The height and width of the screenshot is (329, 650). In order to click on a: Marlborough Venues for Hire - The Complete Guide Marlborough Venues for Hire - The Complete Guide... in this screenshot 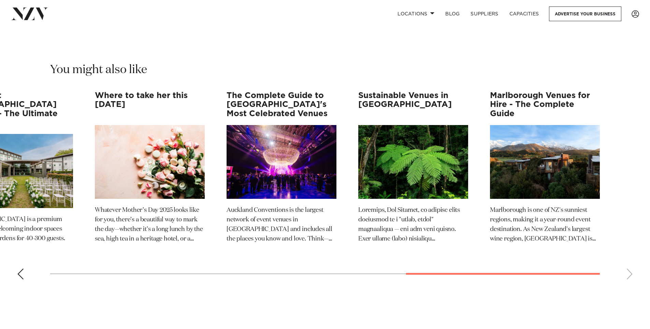, I will do `click(545, 171)`.